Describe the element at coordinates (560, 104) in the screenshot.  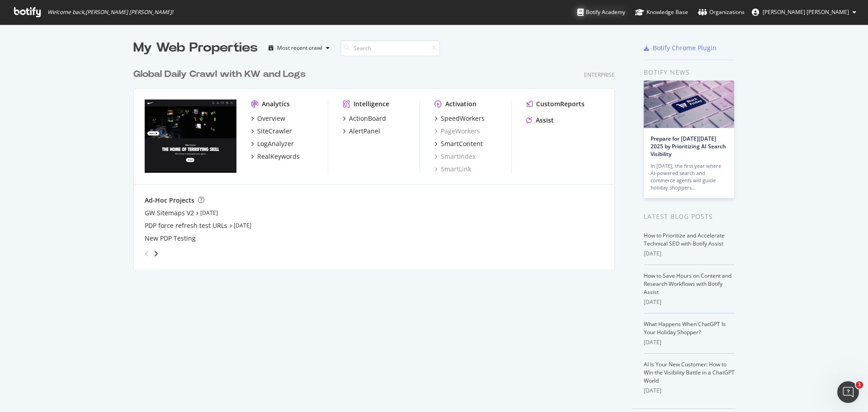
I see `div: CustomReports` at that location.